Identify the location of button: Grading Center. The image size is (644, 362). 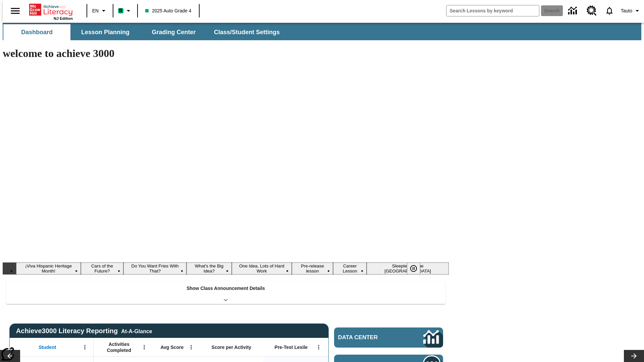
(173, 32).